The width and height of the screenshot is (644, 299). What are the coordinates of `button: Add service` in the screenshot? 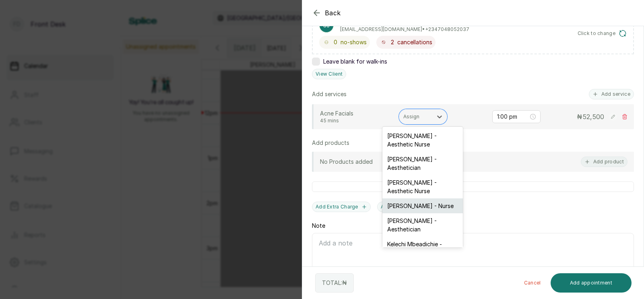 It's located at (611, 94).